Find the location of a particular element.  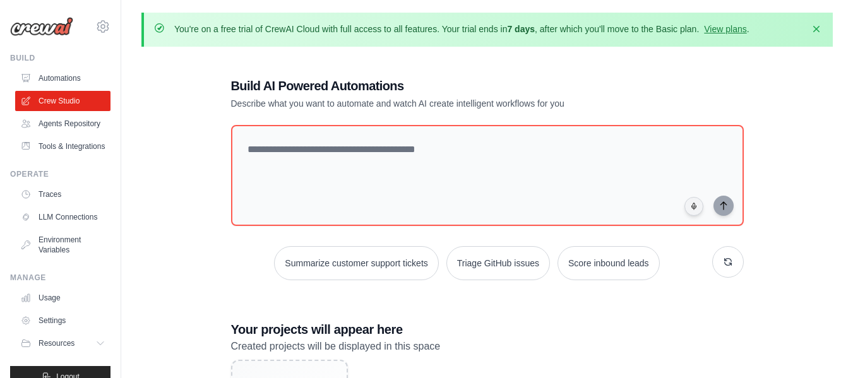

a: Automations is located at coordinates (62, 78).